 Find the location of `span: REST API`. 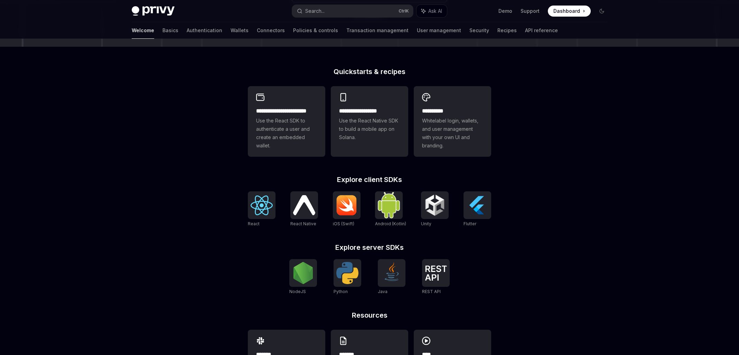

span: REST API is located at coordinates (431, 291).